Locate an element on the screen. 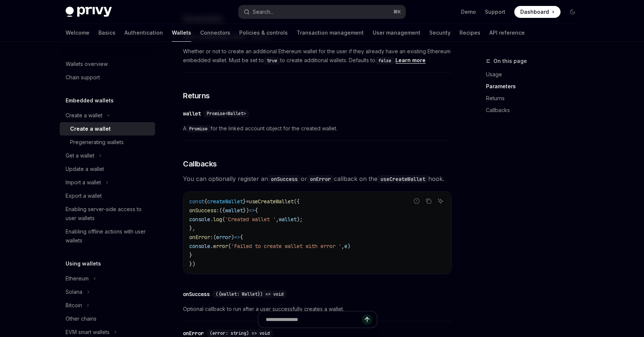 Image resolution: width=644 pixels, height=337 pixels. button: Send message is located at coordinates (367, 320).